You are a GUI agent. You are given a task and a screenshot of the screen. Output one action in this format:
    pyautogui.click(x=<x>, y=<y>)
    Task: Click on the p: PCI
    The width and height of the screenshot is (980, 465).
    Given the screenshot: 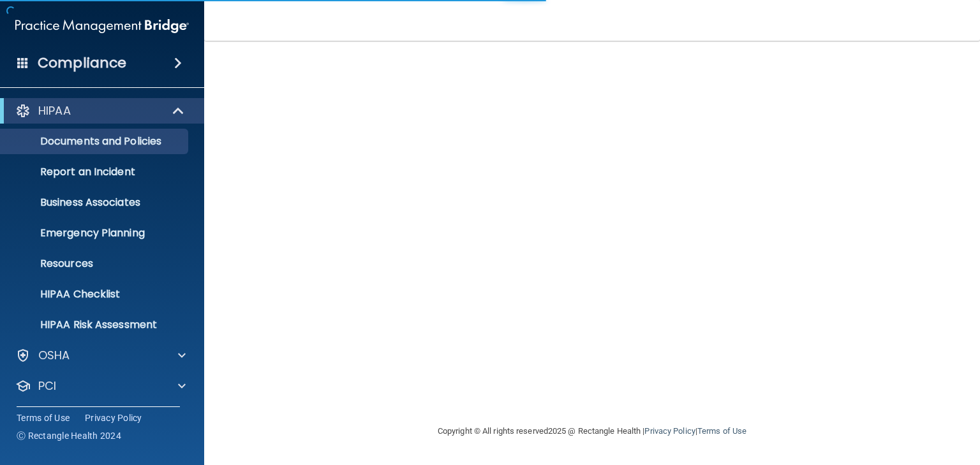 What is the action you would take?
    pyautogui.click(x=47, y=386)
    